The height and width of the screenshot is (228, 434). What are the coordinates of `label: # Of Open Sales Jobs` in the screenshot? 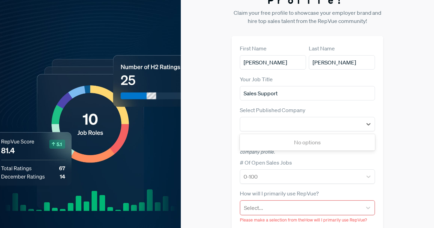 It's located at (266, 163).